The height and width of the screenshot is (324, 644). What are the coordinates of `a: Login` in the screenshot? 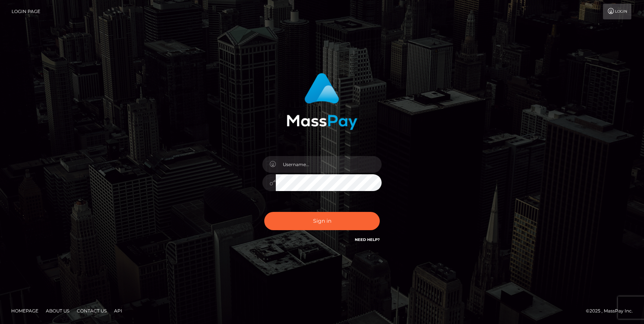 It's located at (617, 12).